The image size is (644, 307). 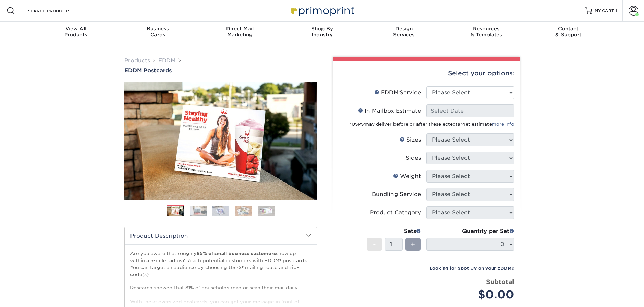 What do you see at coordinates (432, 124) in the screenshot?
I see `small: *USPS may deliver before or after the target estimate` at bounding box center [432, 124].